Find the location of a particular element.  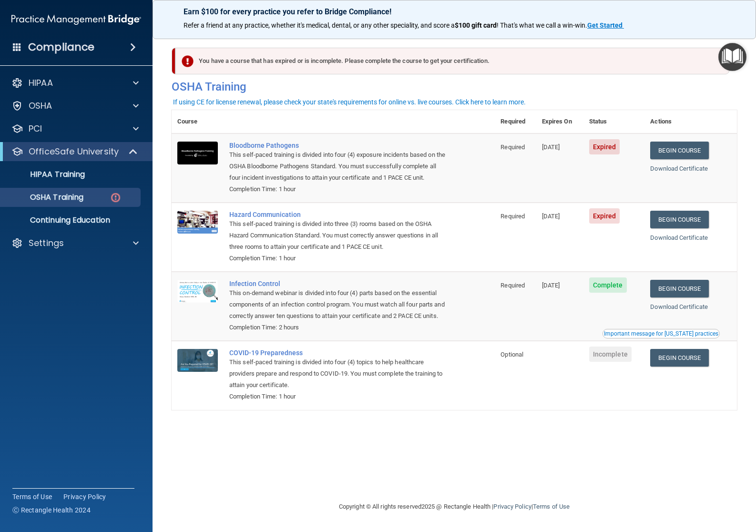

h4: Compliance is located at coordinates (61, 47).